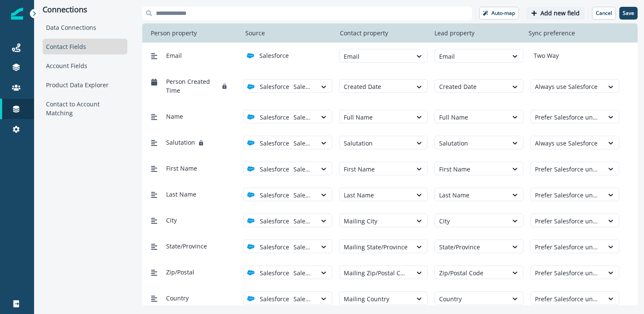 Image resolution: width=644 pixels, height=314 pixels. I want to click on span: State/Province, so click(187, 246).